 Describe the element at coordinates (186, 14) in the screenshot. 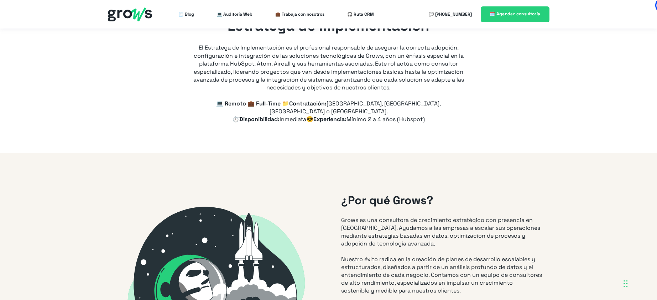

I see `span: 🧾 Blog` at that location.